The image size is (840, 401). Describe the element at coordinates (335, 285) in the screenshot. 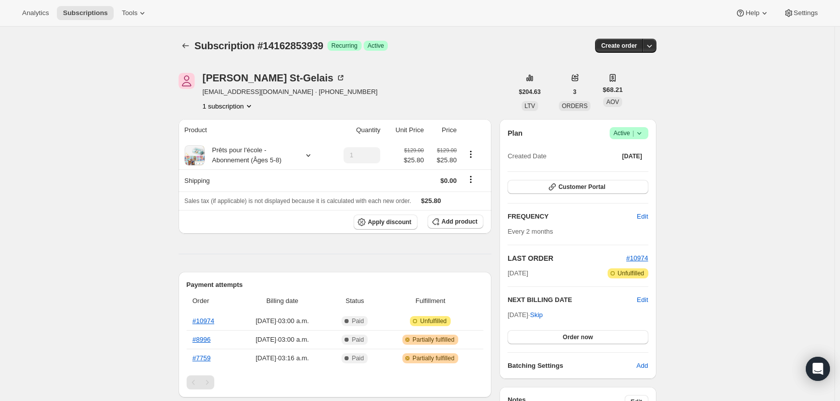

I see `h2: Payment attempts` at that location.